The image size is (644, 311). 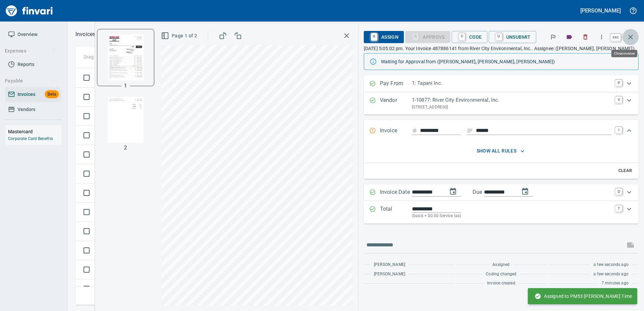 I want to click on span: Expenses, so click(x=30, y=51).